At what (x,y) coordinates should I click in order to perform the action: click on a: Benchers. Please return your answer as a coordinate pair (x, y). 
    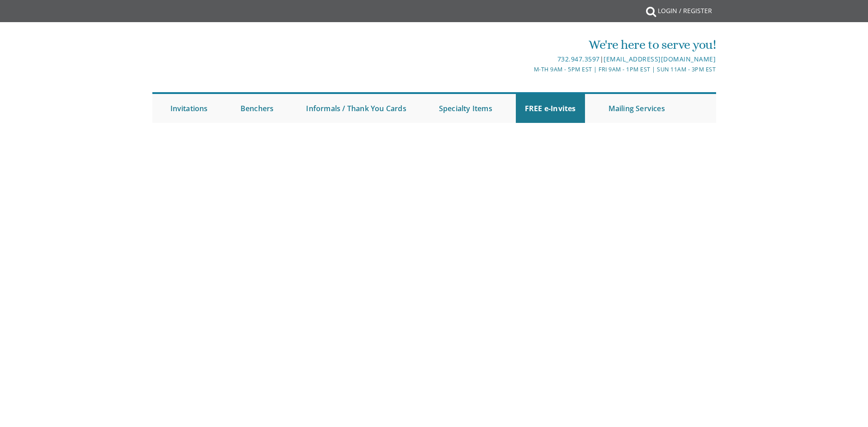
    Looking at the image, I should click on (257, 109).